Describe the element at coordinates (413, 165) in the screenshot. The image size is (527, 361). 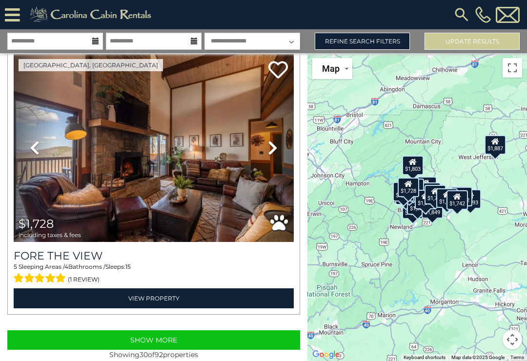
I see `div: $1,803` at that location.